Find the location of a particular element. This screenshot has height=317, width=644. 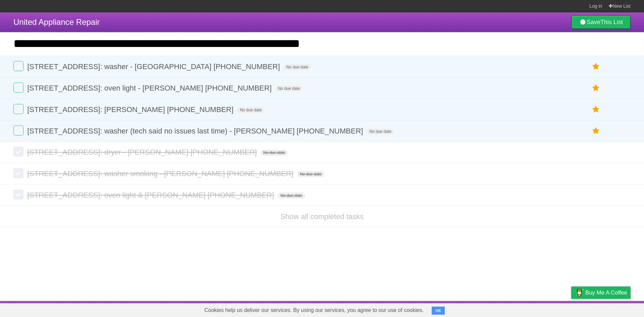

a: About is located at coordinates (489, 309).